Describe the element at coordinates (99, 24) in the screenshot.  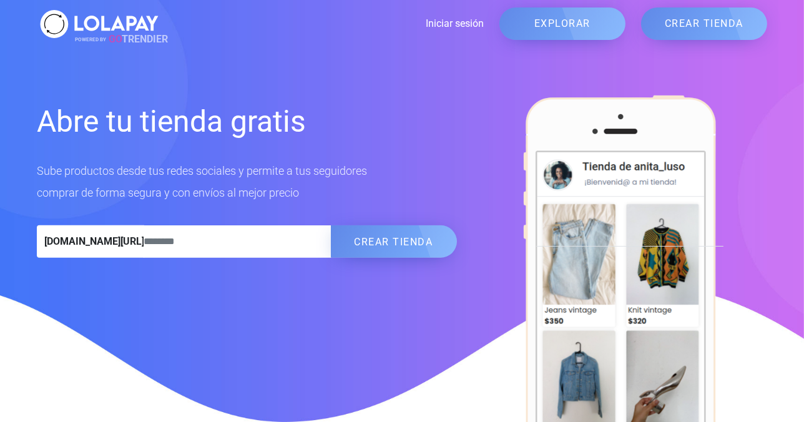
I see `img: logo_white.svg` at that location.